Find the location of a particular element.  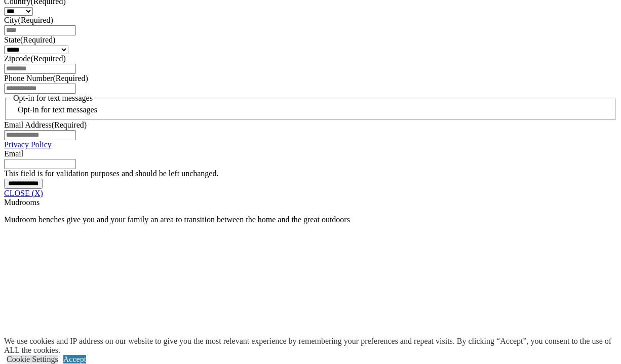

label: City is located at coordinates (28, 20).